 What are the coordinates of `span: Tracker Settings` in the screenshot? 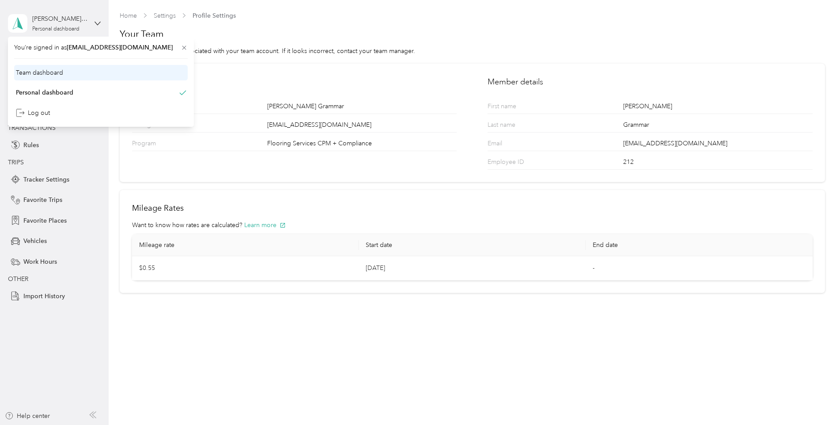 It's located at (46, 179).